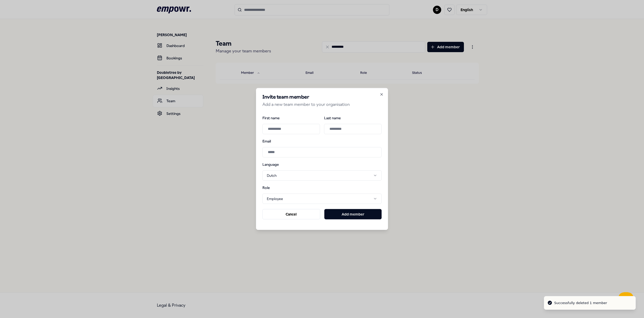 This screenshot has height=318, width=644. What do you see at coordinates (322, 141) in the screenshot?
I see `label: Email` at bounding box center [322, 141].